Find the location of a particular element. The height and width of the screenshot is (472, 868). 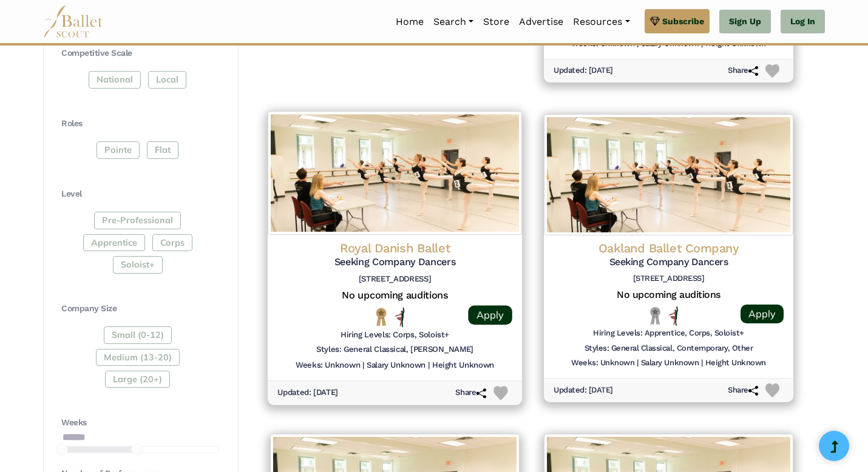

h4: Weeks is located at coordinates (140, 423).